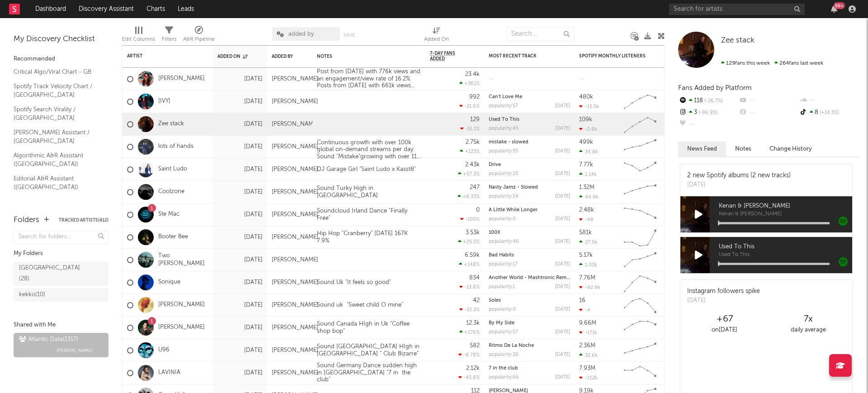 The width and height of the screenshot is (868, 393). Describe the element at coordinates (839, 5) in the screenshot. I see `div: 99 +` at that location.